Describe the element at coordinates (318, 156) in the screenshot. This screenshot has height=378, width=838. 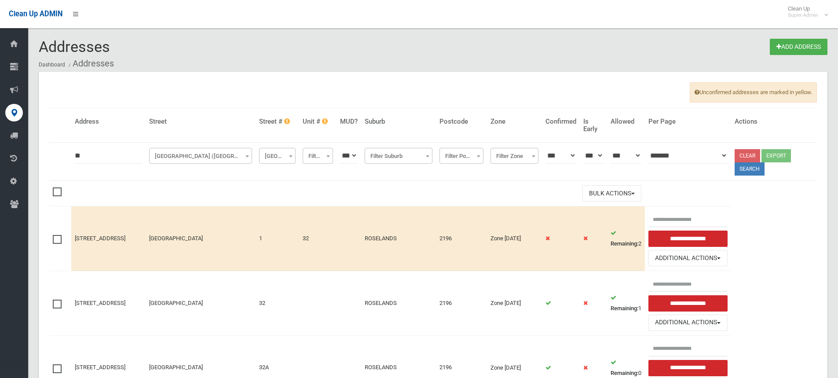
I see `span: Filter Unit #` at that location.